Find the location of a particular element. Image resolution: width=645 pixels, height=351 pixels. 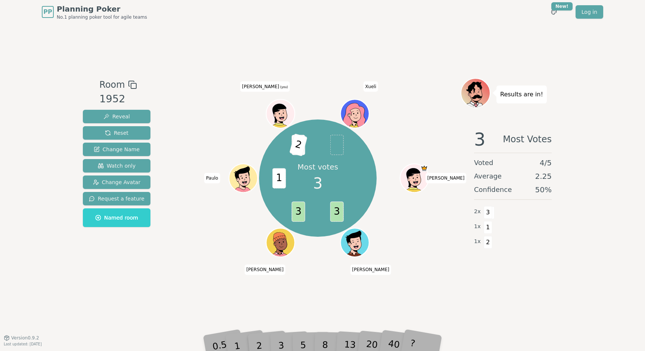

span: Voted is located at coordinates (484, 163).